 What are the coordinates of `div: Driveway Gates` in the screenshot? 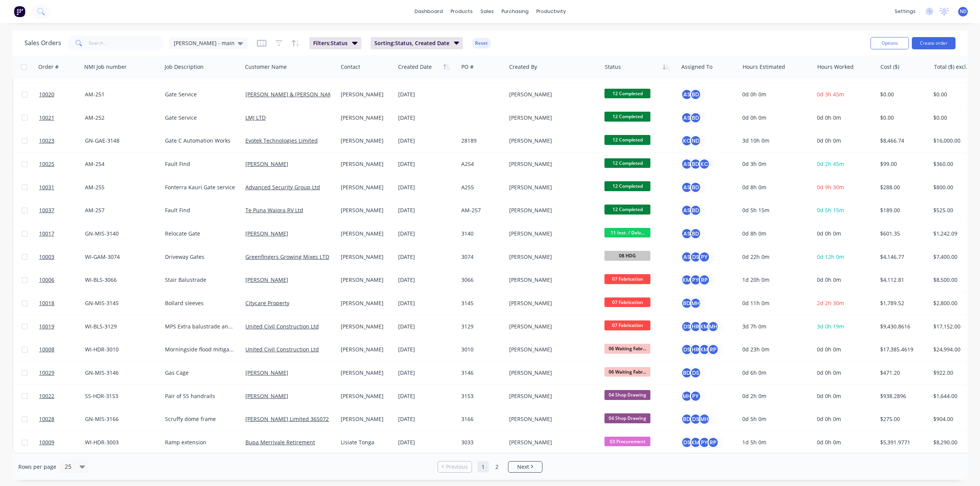 It's located at (200, 257).